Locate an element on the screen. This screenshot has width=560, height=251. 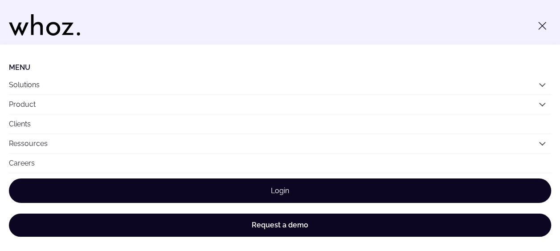
a: Login is located at coordinates (280, 191).